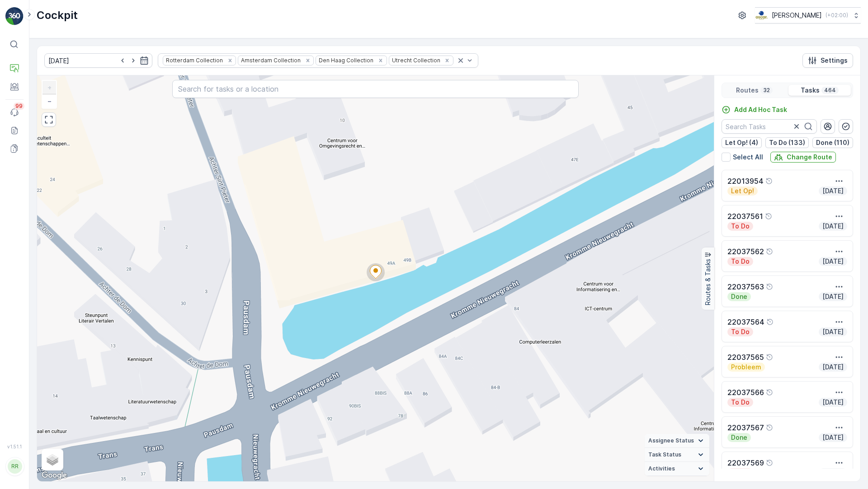 Image resolution: width=868 pixels, height=489 pixels. Describe the element at coordinates (661, 469) in the screenshot. I see `span: Activities` at that location.